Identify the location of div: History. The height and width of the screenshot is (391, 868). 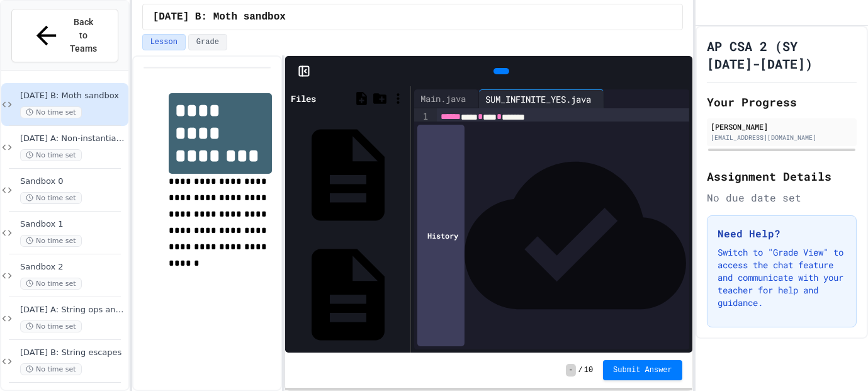
(440, 235).